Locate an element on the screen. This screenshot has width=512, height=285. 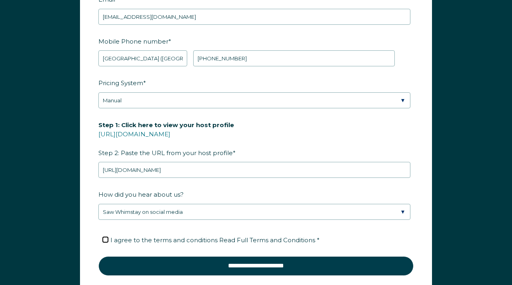
span: Step 1: Click here to view your host profile is located at coordinates (166, 125).